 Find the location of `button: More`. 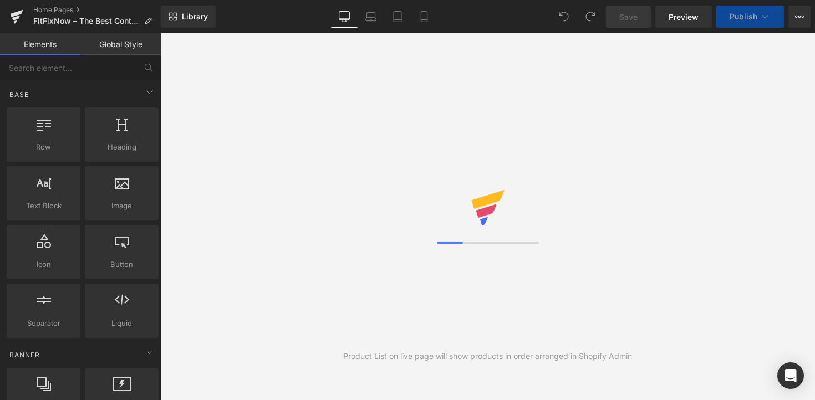

button: More is located at coordinates (800, 17).